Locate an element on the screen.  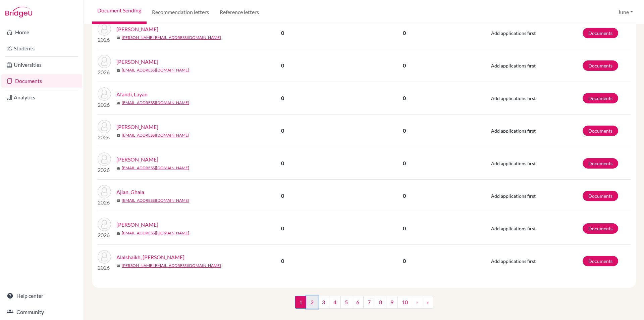
a: 6 is located at coordinates (357, 302).